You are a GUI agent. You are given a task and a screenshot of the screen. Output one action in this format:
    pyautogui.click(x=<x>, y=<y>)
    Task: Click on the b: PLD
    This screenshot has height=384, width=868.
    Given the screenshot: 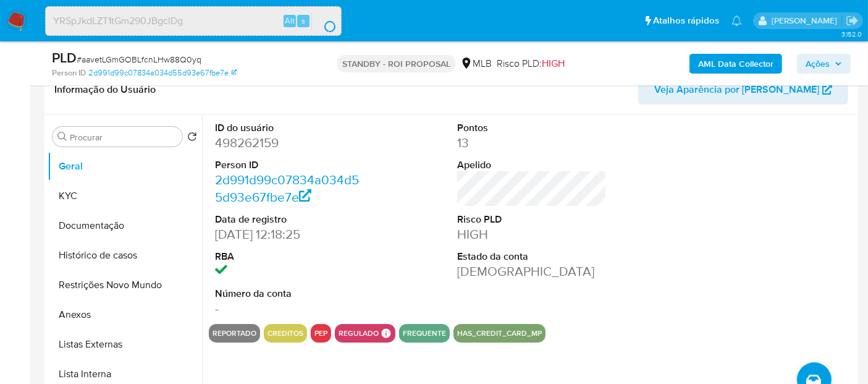 What is the action you would take?
    pyautogui.click(x=65, y=58)
    